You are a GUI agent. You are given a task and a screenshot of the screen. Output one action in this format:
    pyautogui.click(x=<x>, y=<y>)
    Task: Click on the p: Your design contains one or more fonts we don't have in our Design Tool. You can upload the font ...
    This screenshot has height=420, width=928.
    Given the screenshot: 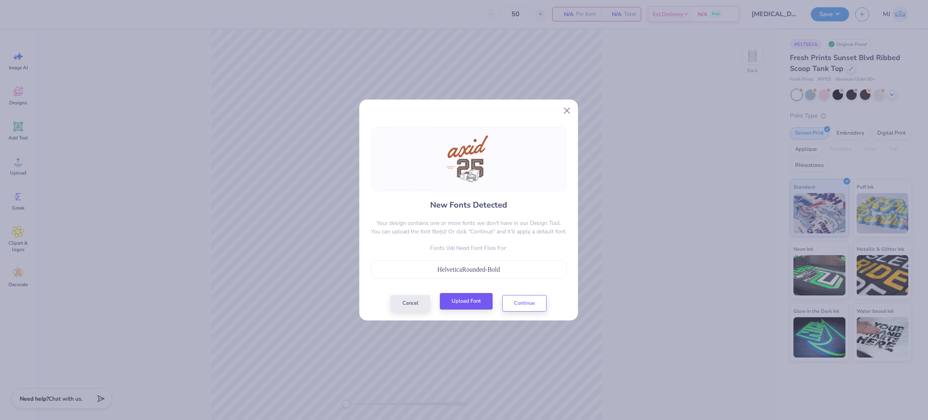 What is the action you would take?
    pyautogui.click(x=469, y=227)
    